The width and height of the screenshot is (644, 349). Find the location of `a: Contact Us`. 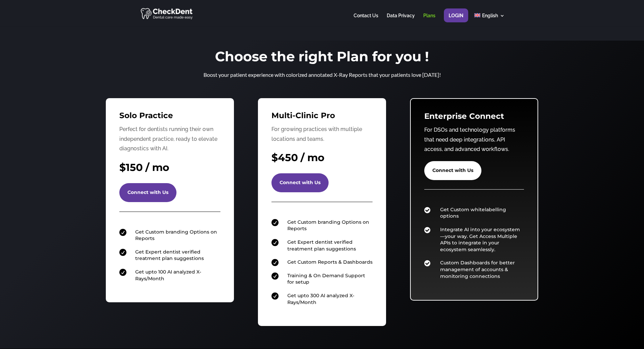

a: Contact Us is located at coordinates (366, 20).